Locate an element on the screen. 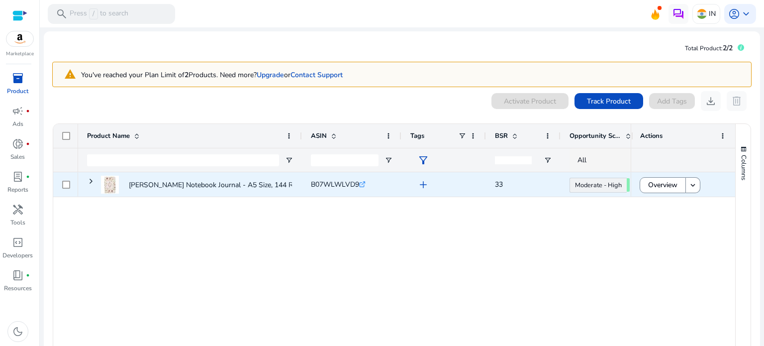  mat-icon: warning is located at coordinates (69, 75).